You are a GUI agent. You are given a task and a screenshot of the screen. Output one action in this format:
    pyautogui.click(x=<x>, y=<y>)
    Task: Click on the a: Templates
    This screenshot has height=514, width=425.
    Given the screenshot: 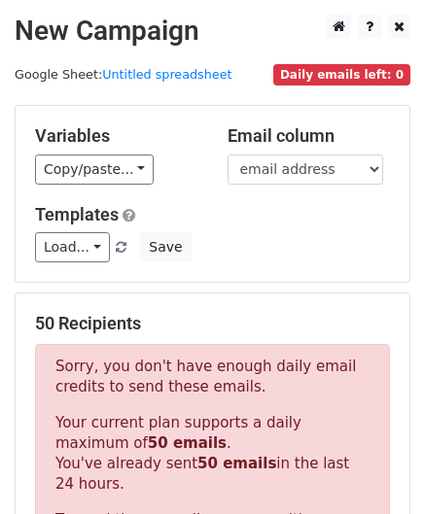 What is the action you would take?
    pyautogui.click(x=77, y=214)
    